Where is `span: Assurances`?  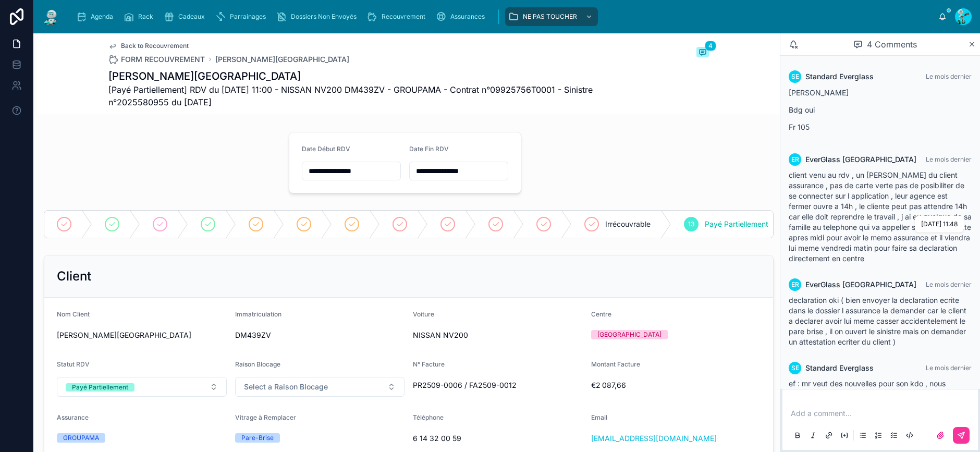
span: Assurances is located at coordinates (467, 17).